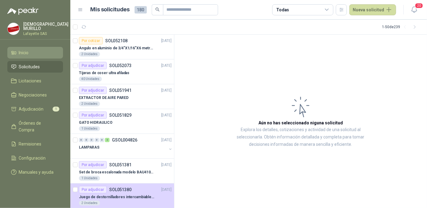  Describe the element at coordinates (120, 165) in the screenshot. I see `p: SOL051381` at that location.